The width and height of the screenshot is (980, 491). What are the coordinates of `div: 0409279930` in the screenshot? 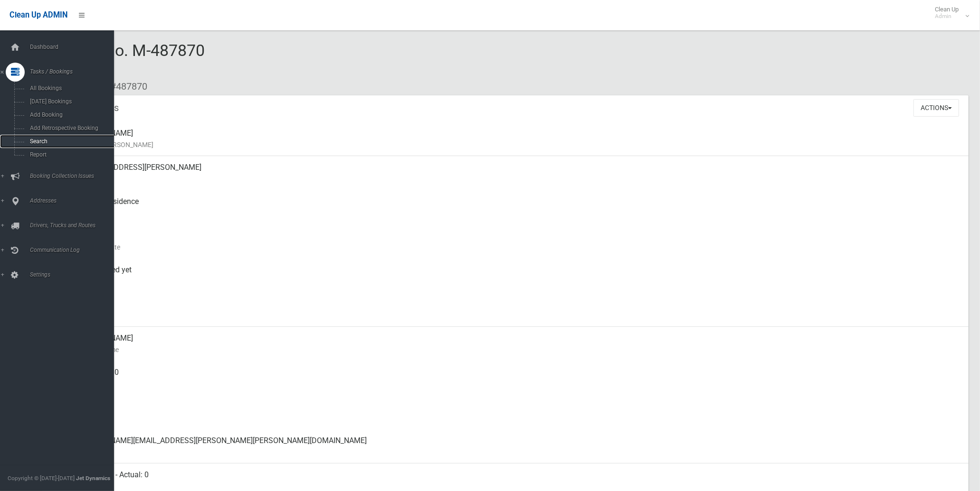 It's located at (518, 378).